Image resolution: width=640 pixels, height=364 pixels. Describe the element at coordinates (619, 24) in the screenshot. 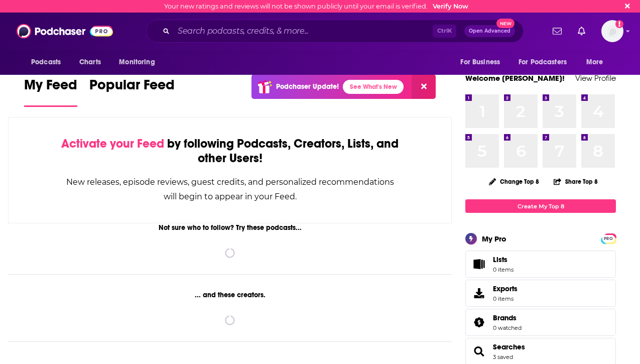

I see `svg: Email not verified` at that location.